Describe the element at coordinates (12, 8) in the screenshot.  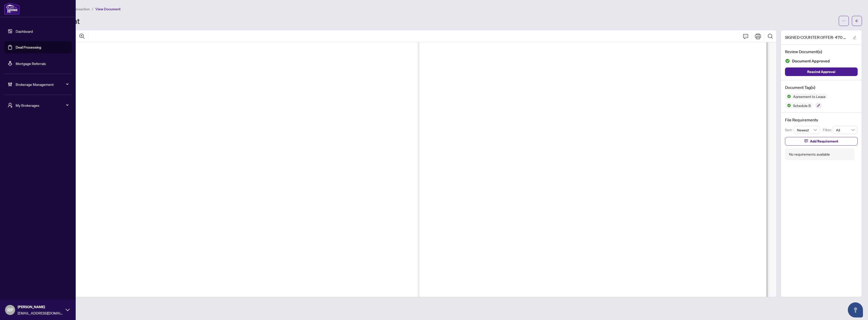
I see `img: logo` at that location.